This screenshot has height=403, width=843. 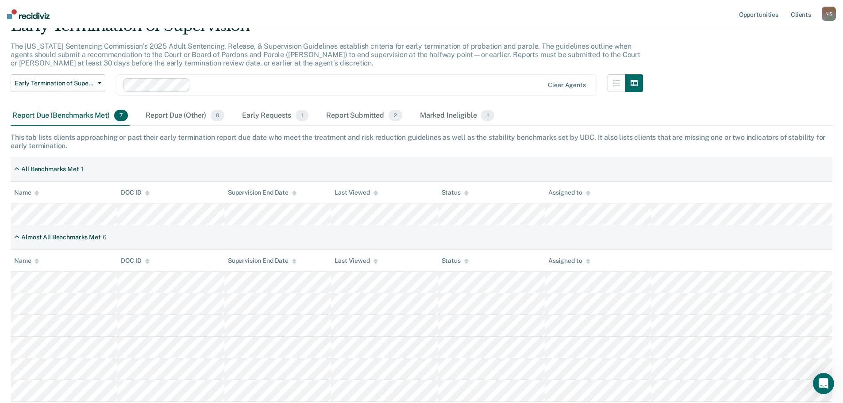 I want to click on button: NS, so click(x=829, y=14).